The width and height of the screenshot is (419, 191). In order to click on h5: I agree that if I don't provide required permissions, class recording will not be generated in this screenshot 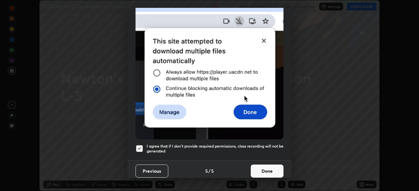, I will do `click(215, 149)`.